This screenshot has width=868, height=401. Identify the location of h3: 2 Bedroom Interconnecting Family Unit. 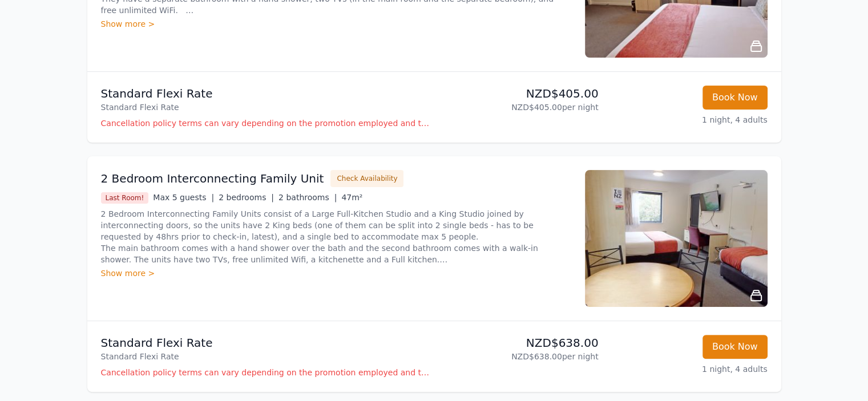
(212, 179).